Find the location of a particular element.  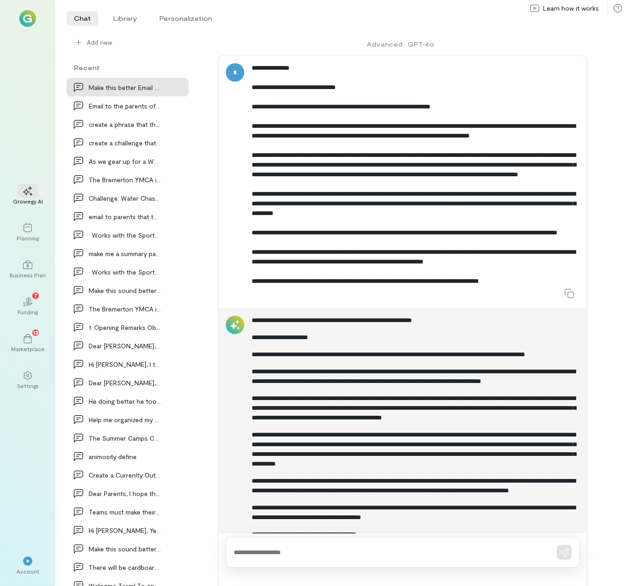

div: make me a summary paragraph for my resume Dedicat… is located at coordinates (125, 254).